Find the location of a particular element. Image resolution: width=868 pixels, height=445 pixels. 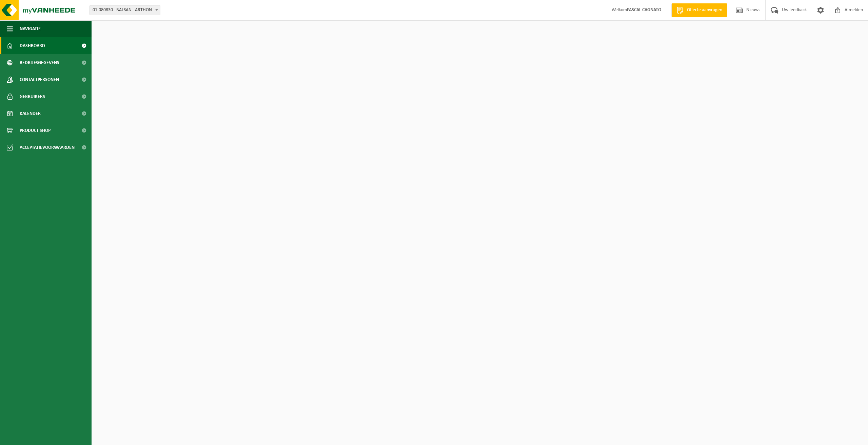

span: Gebruikers is located at coordinates (32, 96).